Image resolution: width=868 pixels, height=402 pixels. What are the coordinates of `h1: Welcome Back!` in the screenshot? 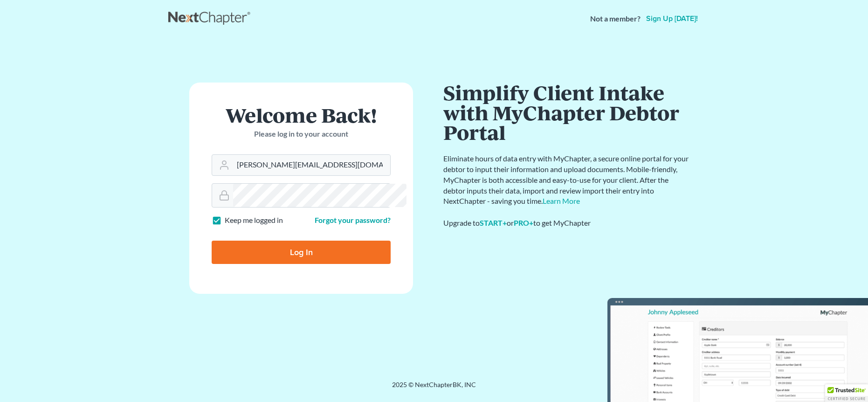 It's located at (301, 115).